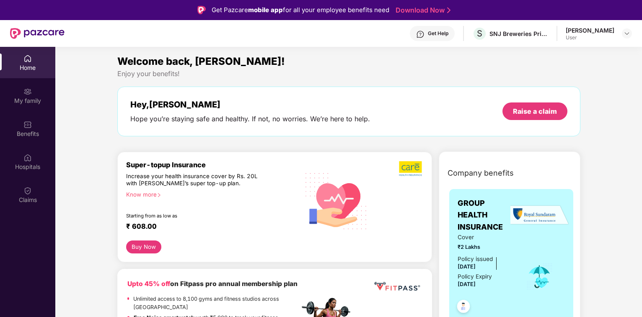 The width and height of the screenshot is (642, 317). What do you see at coordinates (144, 247) in the screenshot?
I see `button: Buy Now` at bounding box center [144, 247].